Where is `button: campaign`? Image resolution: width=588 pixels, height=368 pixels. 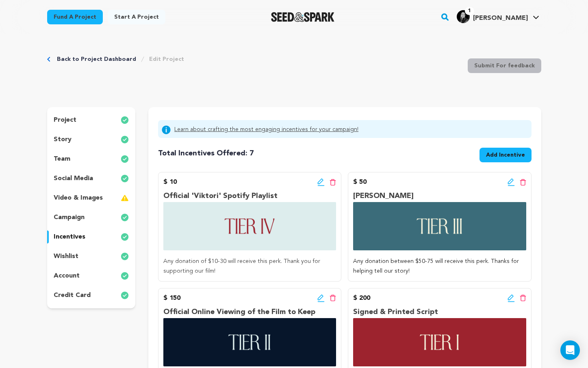 button: campaign is located at coordinates (91, 218).